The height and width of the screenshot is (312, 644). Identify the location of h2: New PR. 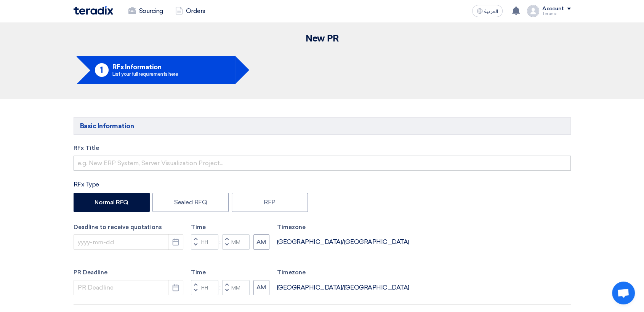
(322, 39).